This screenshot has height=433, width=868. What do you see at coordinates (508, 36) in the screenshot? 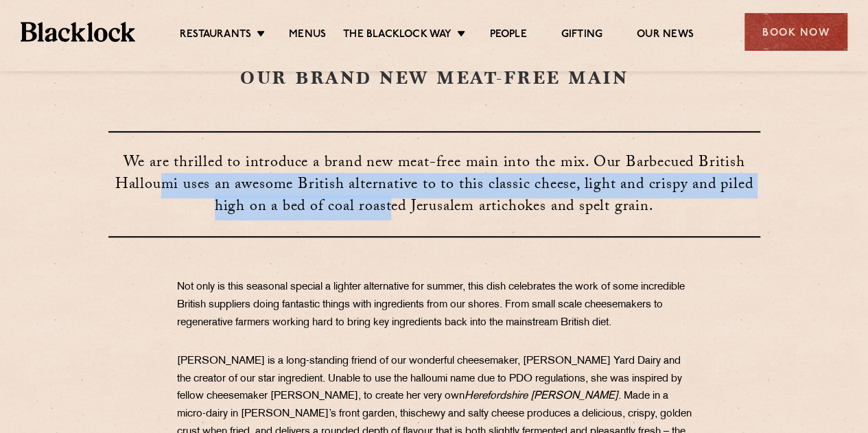
I see `a: People` at bounding box center [508, 36].